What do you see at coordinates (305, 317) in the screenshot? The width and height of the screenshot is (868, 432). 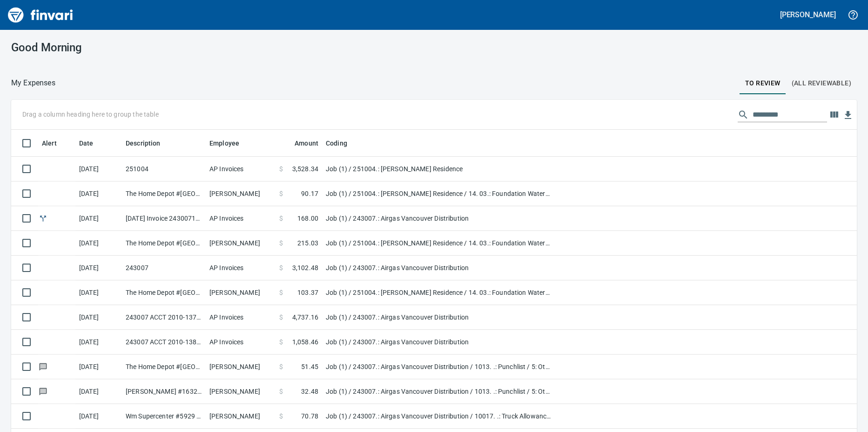 I see `span: 4,737.16` at bounding box center [305, 317].